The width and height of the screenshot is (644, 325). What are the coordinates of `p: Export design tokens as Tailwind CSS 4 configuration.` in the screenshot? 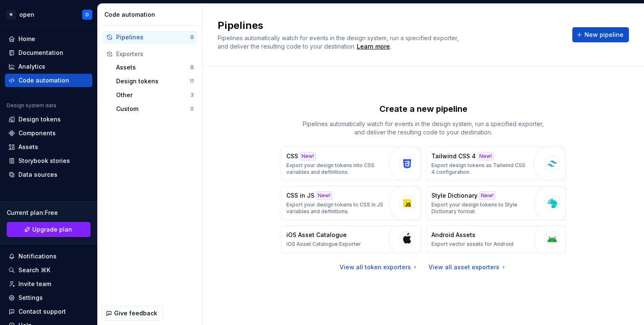 It's located at (481, 169).